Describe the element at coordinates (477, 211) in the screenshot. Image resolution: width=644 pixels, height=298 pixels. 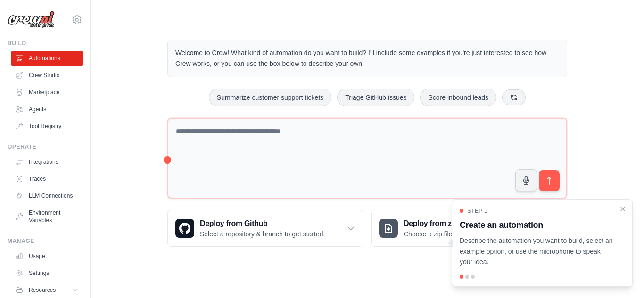
I see `span: Step 1` at that location.